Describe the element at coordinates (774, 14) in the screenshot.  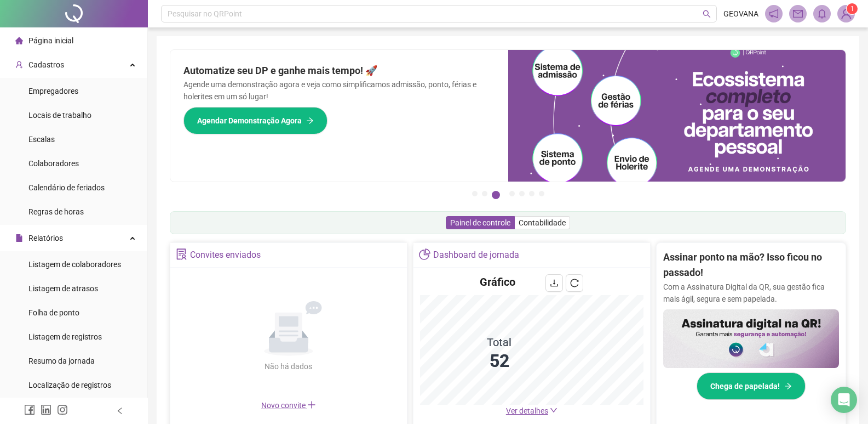
I see `span: notification` at that location.